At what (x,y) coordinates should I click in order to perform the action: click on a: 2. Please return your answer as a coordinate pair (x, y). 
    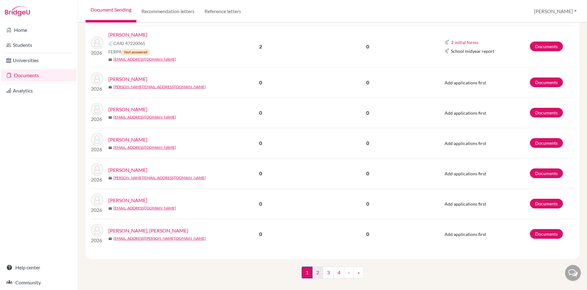
    Looking at the image, I should click on (317, 272).